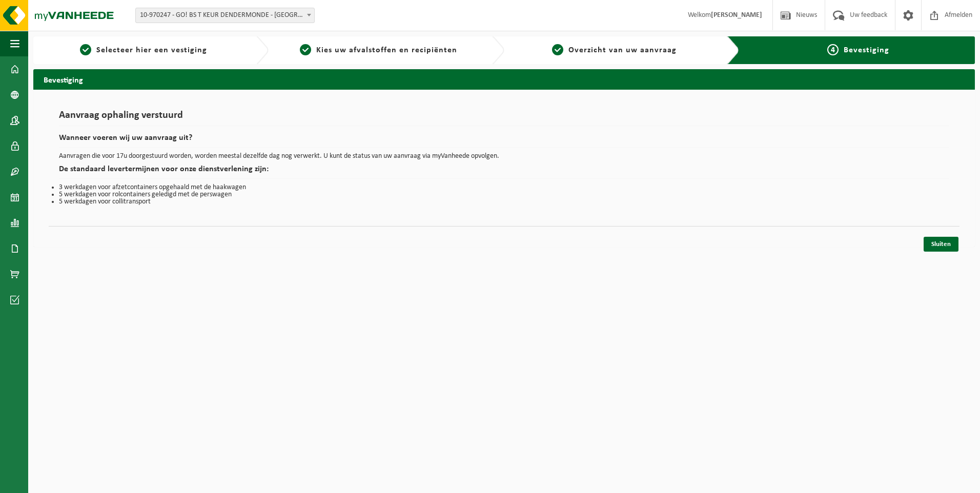 The width and height of the screenshot is (980, 493). I want to click on p: Aanvragen die voor 17u doorgestuurd worden, worden meestal dezelfde dag nog verwerkt. U kunt de s..., so click(504, 156).